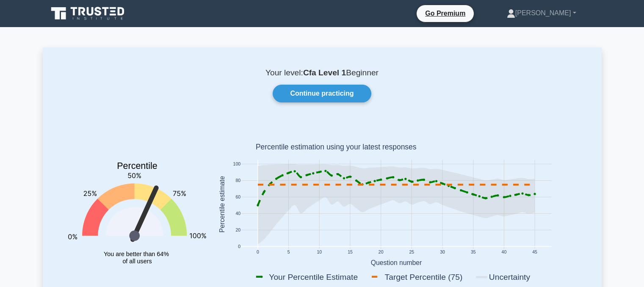 Image resolution: width=644 pixels, height=287 pixels. Describe the element at coordinates (396, 262) in the screenshot. I see `text: Question number` at that location.